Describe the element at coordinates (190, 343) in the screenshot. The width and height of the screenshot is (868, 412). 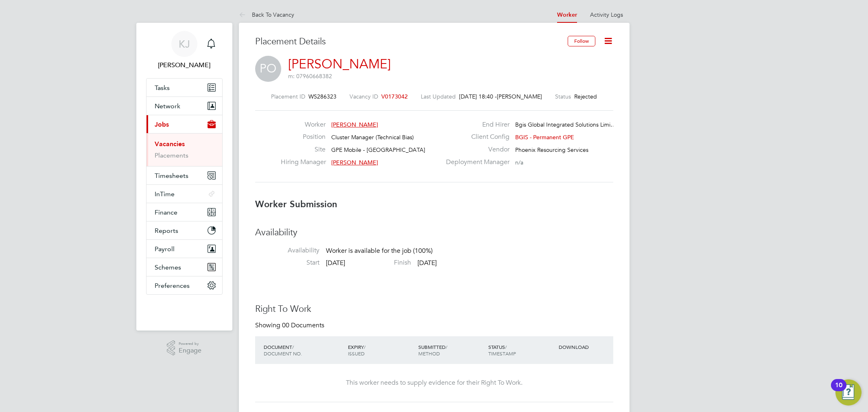
I see `span: Powered by` at that location.